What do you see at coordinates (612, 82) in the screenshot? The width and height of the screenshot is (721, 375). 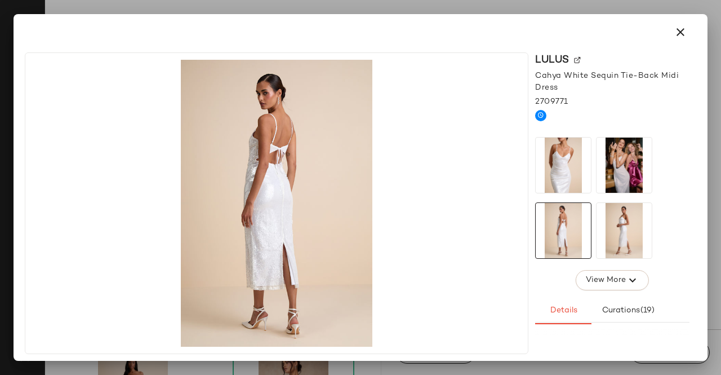 I see `span: Cahya White Sequin Tie-Back Midi Dress` at bounding box center [612, 82].